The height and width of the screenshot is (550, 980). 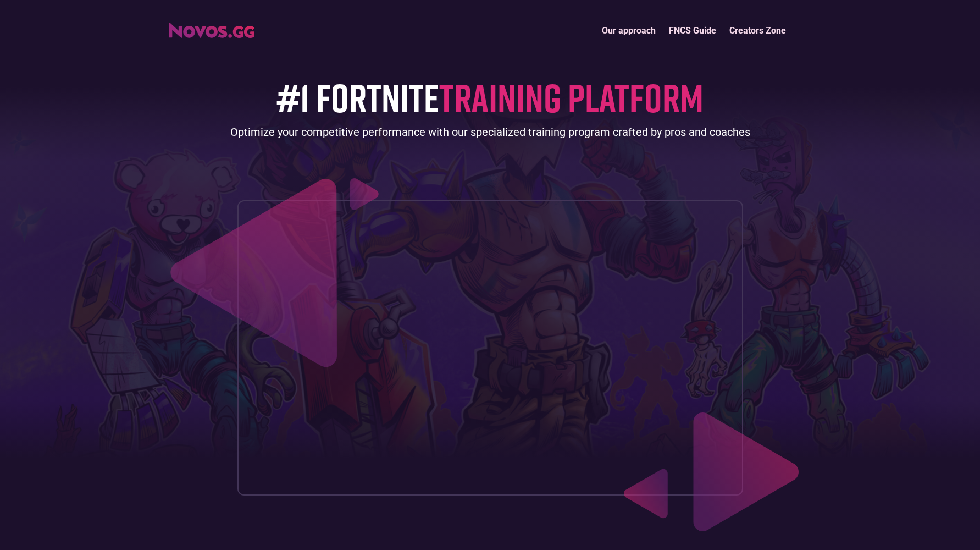 What do you see at coordinates (758, 30) in the screenshot?
I see `a: Creators Zone` at bounding box center [758, 30].